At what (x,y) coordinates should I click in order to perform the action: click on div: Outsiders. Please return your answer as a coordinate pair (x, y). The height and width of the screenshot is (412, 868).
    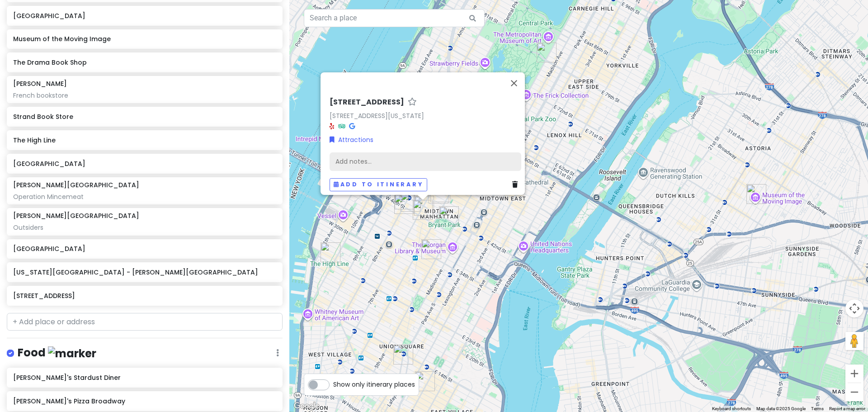
    Looking at the image, I should click on (144, 227).